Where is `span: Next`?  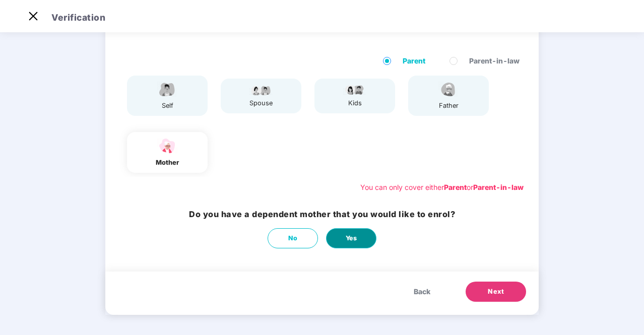
span: Next is located at coordinates (496, 292).